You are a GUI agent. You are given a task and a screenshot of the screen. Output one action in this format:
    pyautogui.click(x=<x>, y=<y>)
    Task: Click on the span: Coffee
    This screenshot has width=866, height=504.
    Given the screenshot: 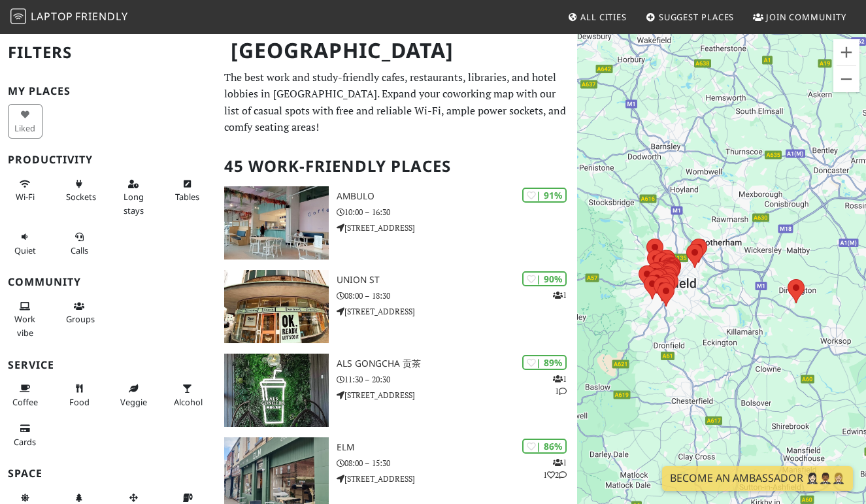 What is the action you would take?
    pyautogui.click(x=25, y=402)
    